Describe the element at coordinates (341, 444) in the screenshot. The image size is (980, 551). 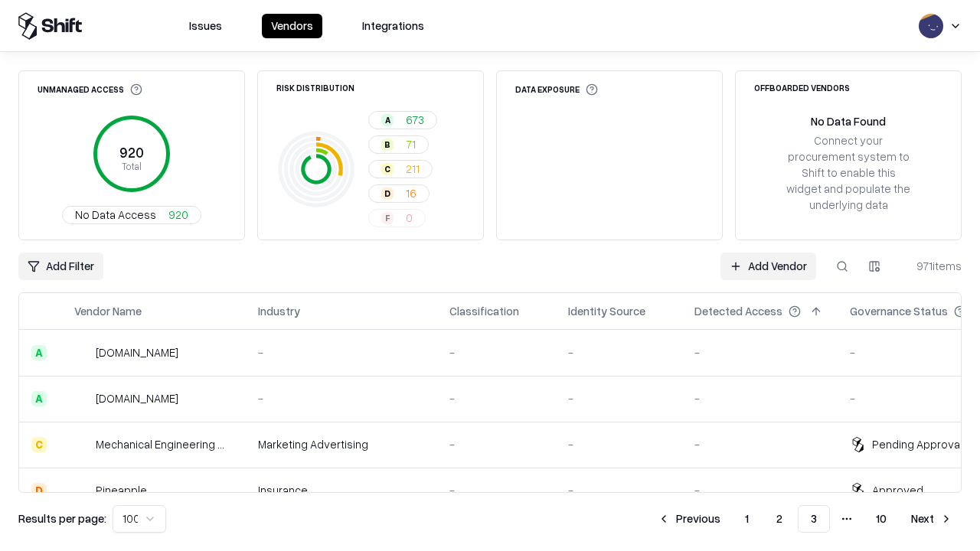
I see `div: Marketing Advertising` at that location.